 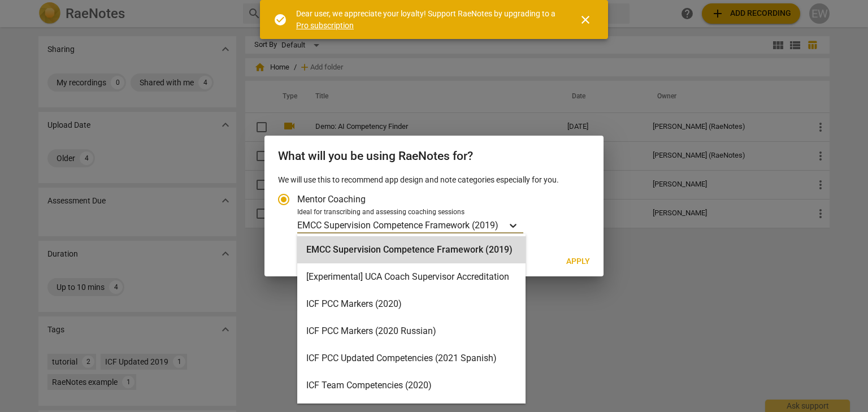 What do you see at coordinates (434, 179) in the screenshot?
I see `p: We will use this to recommend app design and note categories especially for you.` at bounding box center [434, 179].